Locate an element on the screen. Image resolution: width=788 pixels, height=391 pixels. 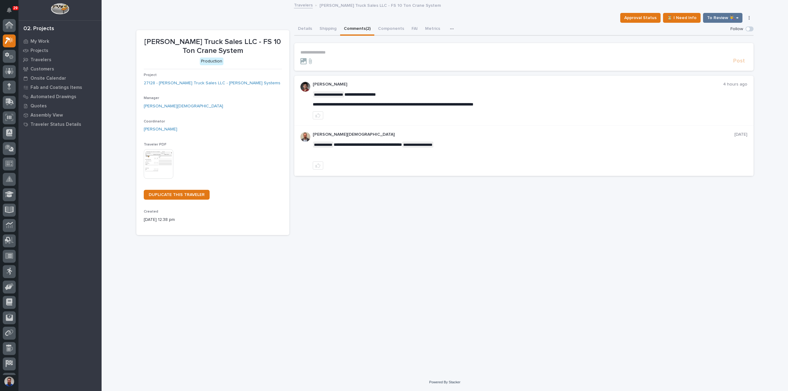
div: Production is located at coordinates (211, 61).